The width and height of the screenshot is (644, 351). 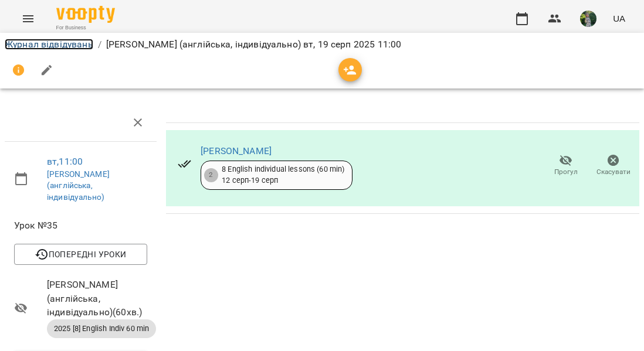 I want to click on span: 2025 [8] English Indiv 60 min, so click(x=101, y=328).